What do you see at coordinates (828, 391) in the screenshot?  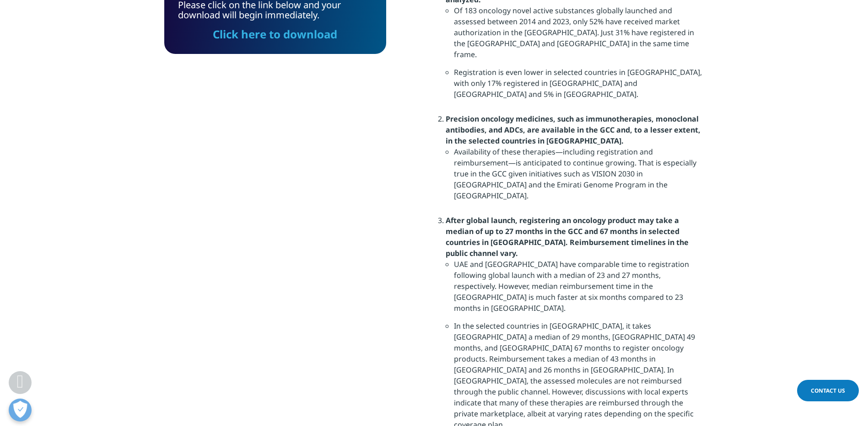 I see `span: Contact Us` at bounding box center [828, 391].